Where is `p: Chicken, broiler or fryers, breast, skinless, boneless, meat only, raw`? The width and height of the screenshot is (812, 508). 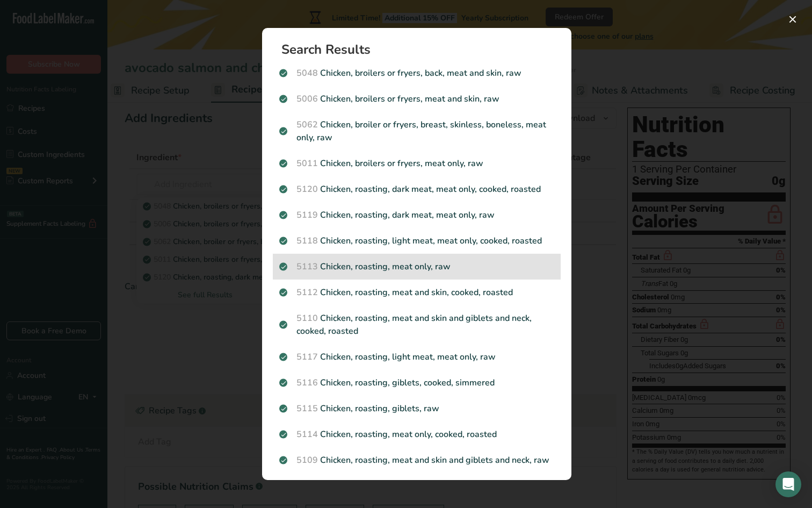
p: Chicken, broiler or fryers, breast, skinless, boneless, meat only, raw is located at coordinates (417, 131).